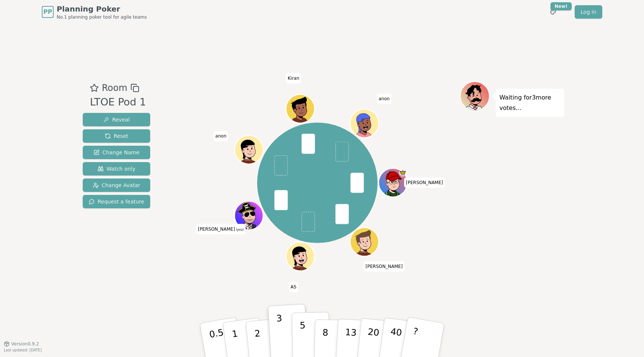 This screenshot has width=644, height=357. Describe the element at coordinates (47, 12) in the screenshot. I see `span: PP` at that location.